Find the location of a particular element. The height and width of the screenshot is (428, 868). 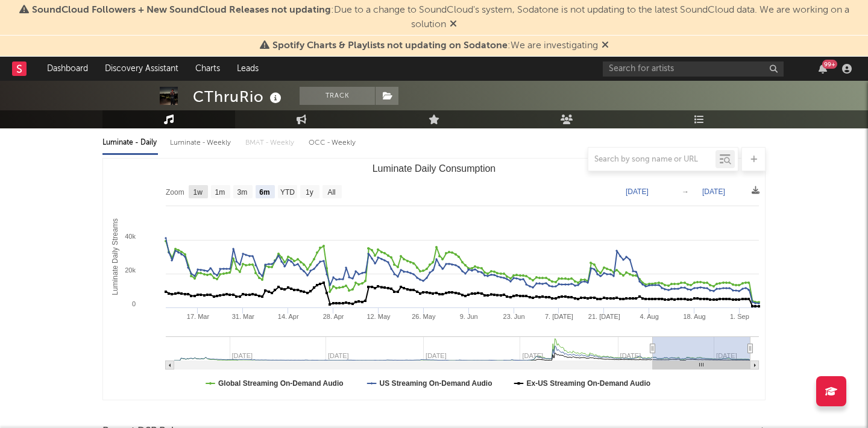

input: Search for artists is located at coordinates (693, 69).